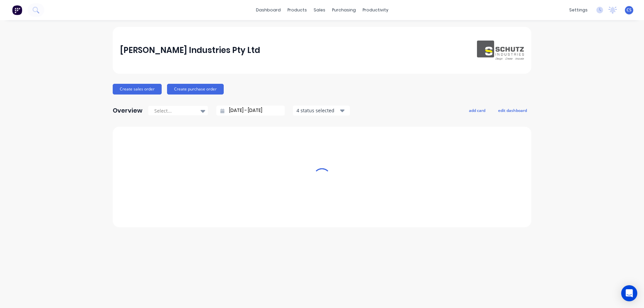 Image resolution: width=644 pixels, height=308 pixels. I want to click on a: dashboard, so click(269, 10).